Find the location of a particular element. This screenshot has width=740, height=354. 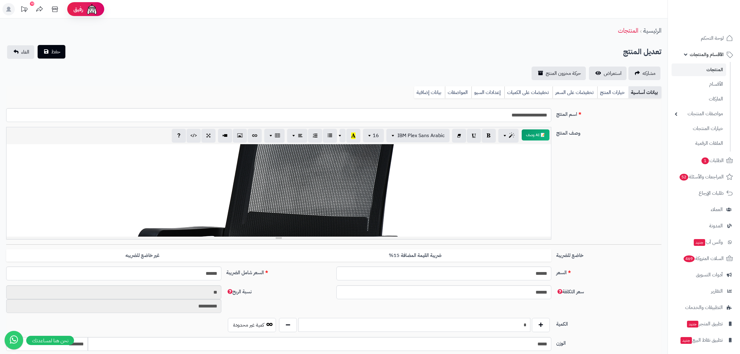

span: التقارير is located at coordinates (717, 291).